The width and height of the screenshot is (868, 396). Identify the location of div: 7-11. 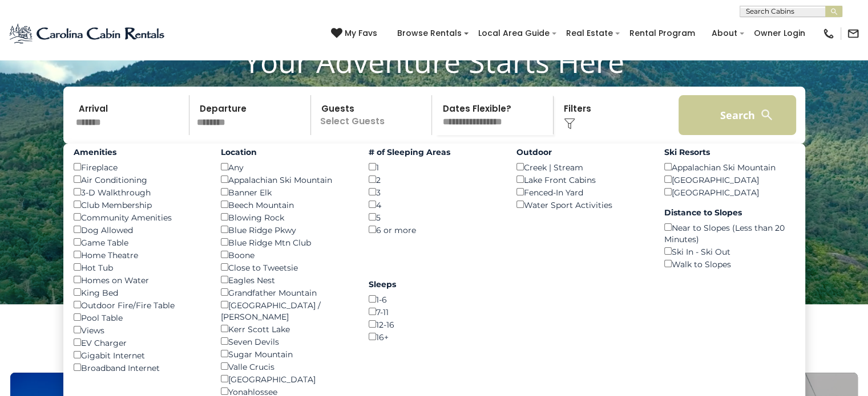
(434, 312).